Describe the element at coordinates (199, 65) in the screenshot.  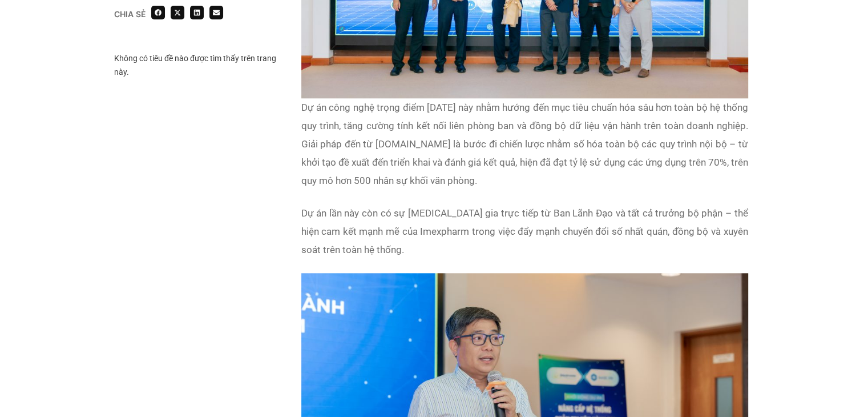
I see `div: Không có tiêu đề nào được tìm thấy trên trang này.` at that location.